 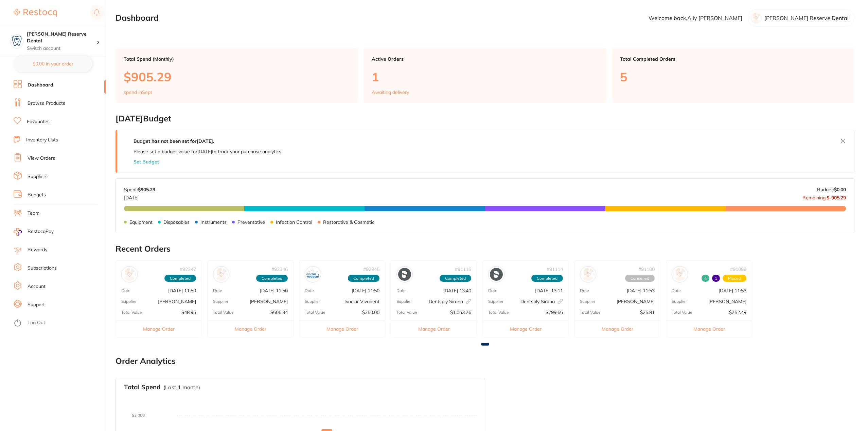 I want to click on span: RestocqPay, so click(x=41, y=232).